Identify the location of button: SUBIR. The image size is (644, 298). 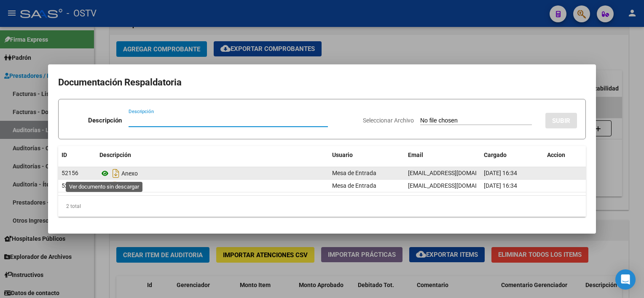
(560, 120).